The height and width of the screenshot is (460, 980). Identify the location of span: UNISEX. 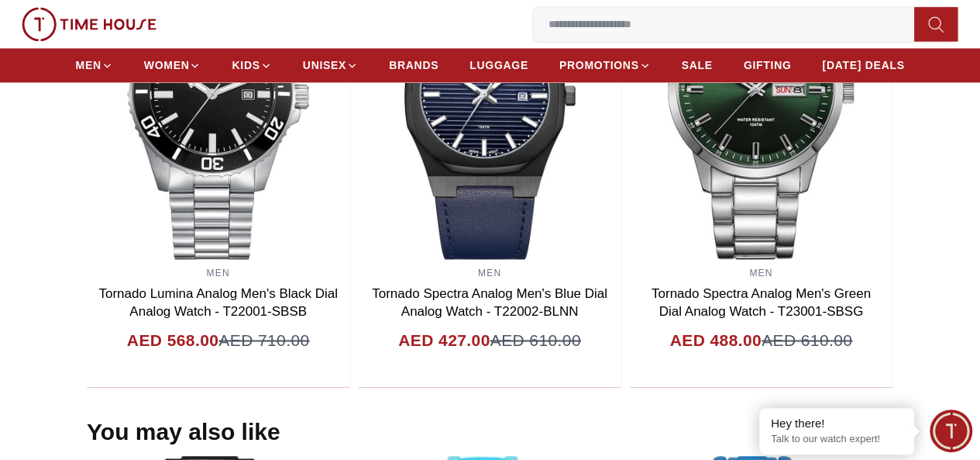
(324, 65).